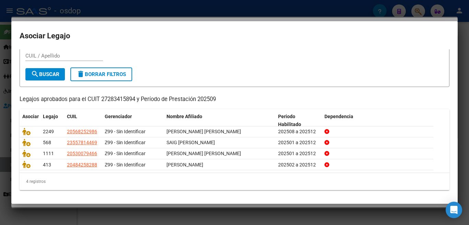 The image size is (469, 225). Describe the element at coordinates (83, 121) in the screenshot. I see `datatable-header-cell: CUIL` at that location.